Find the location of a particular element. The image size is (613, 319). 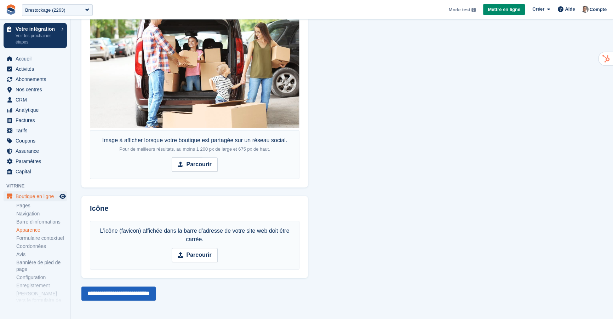

a: Navigation is located at coordinates (41, 214).